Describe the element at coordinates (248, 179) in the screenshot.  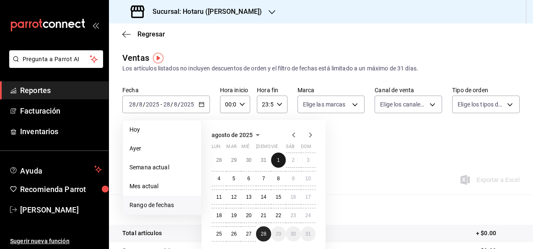
I see `abbr: 6 de agosto de 2025` at that location.